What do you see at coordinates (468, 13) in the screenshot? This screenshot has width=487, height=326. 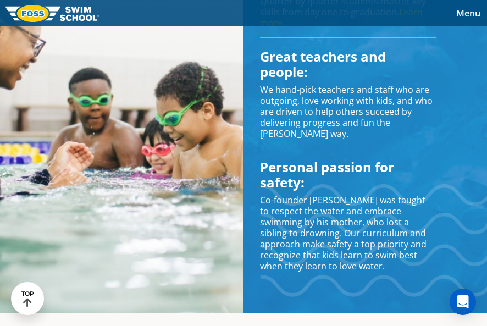 I see `span: Menu` at bounding box center [468, 13].